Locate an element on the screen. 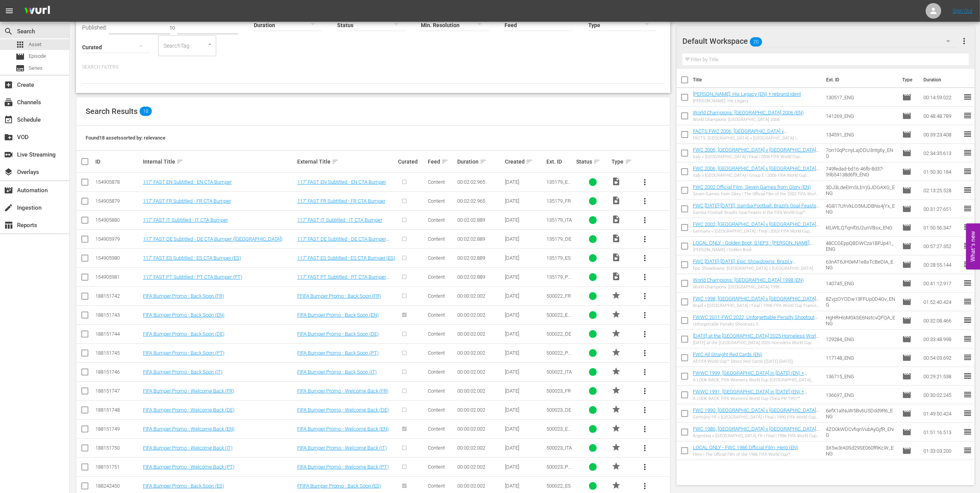 Image resolution: width=980 pixels, height=493 pixels. a: Sign Out is located at coordinates (963, 11).